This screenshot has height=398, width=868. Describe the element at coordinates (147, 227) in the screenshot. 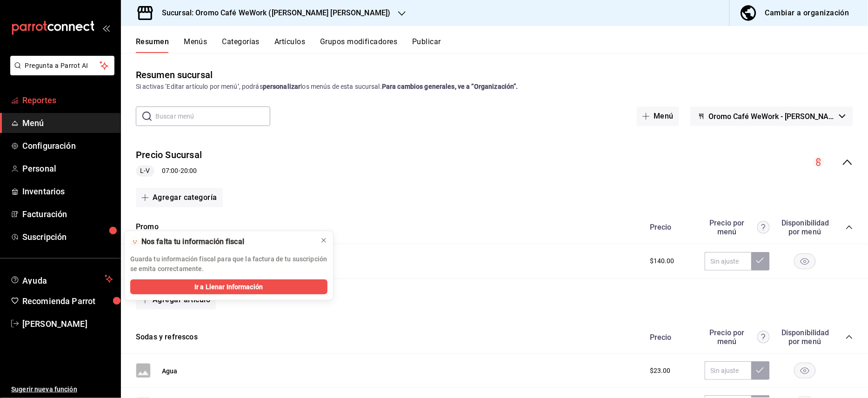

I see `button: Promo` at that location.